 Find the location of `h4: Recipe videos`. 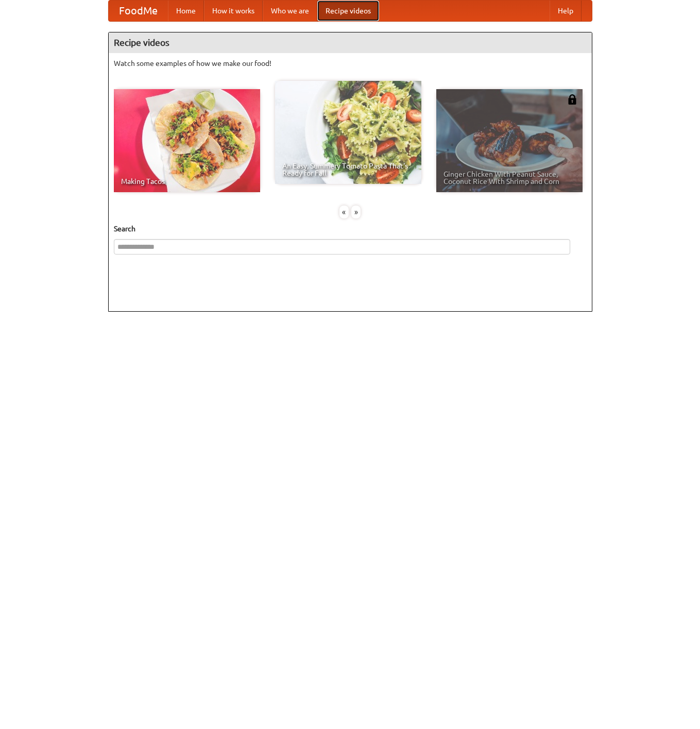

h4: Recipe videos is located at coordinates (350, 43).